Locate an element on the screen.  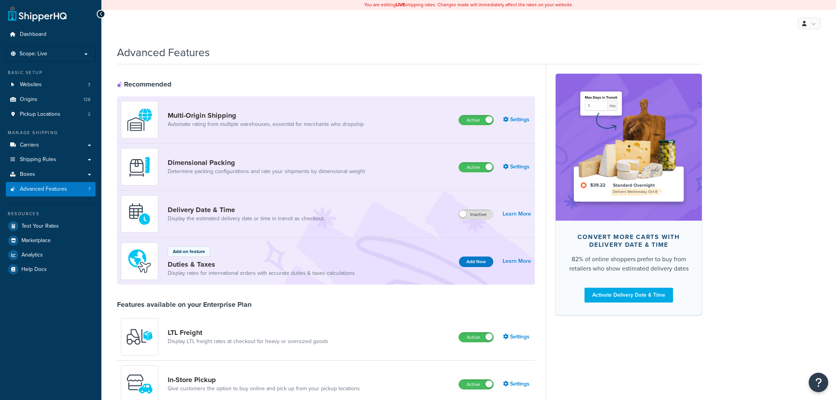
span: Carriers is located at coordinates (29, 145).